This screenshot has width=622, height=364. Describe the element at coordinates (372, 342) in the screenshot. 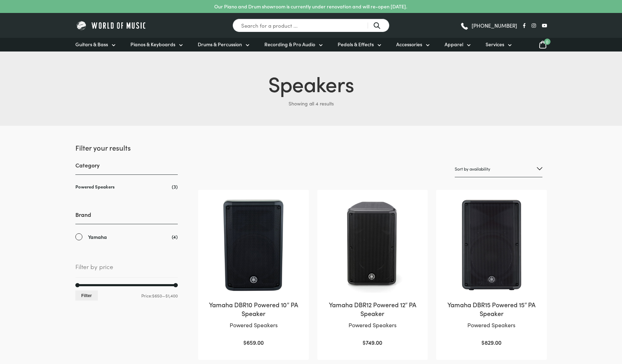

I see `bdi: 749.00` at that location.